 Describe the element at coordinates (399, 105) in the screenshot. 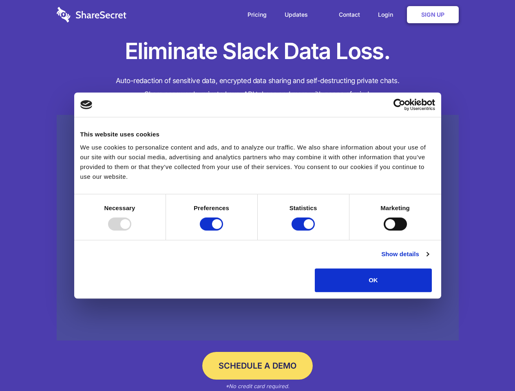

I see `a: Usercentrics Cookiebot - opens in a new window` at that location.